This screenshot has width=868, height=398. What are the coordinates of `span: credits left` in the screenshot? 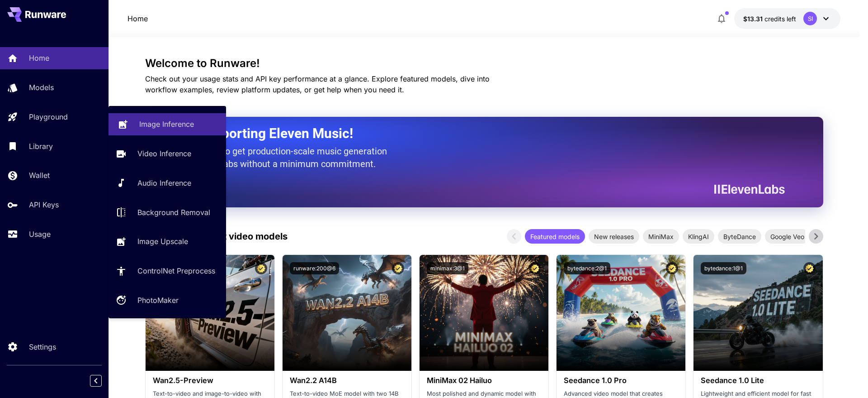 It's located at (780, 18).